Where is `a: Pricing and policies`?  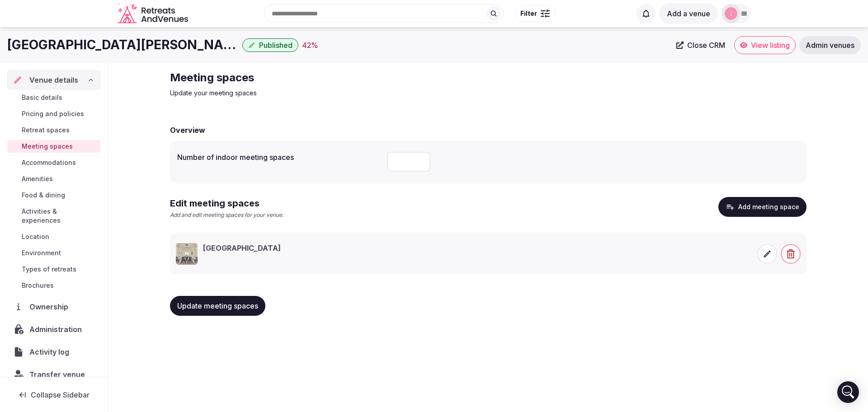
a: Pricing and policies is located at coordinates (54, 113).